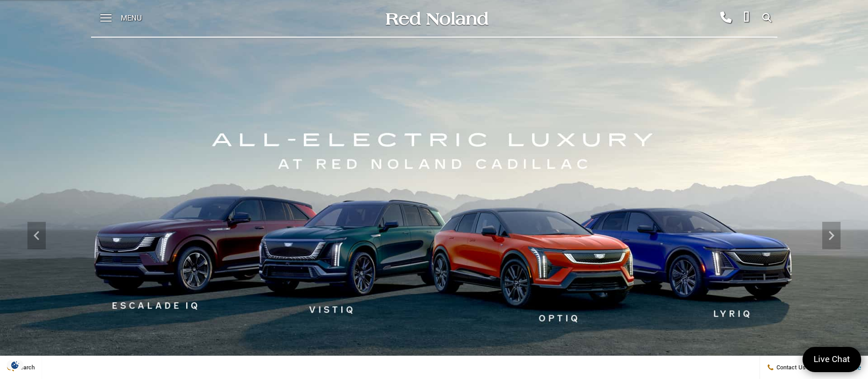 Image resolution: width=868 pixels, height=379 pixels. Describe the element at coordinates (831, 235) in the screenshot. I see `div: Next` at that location.